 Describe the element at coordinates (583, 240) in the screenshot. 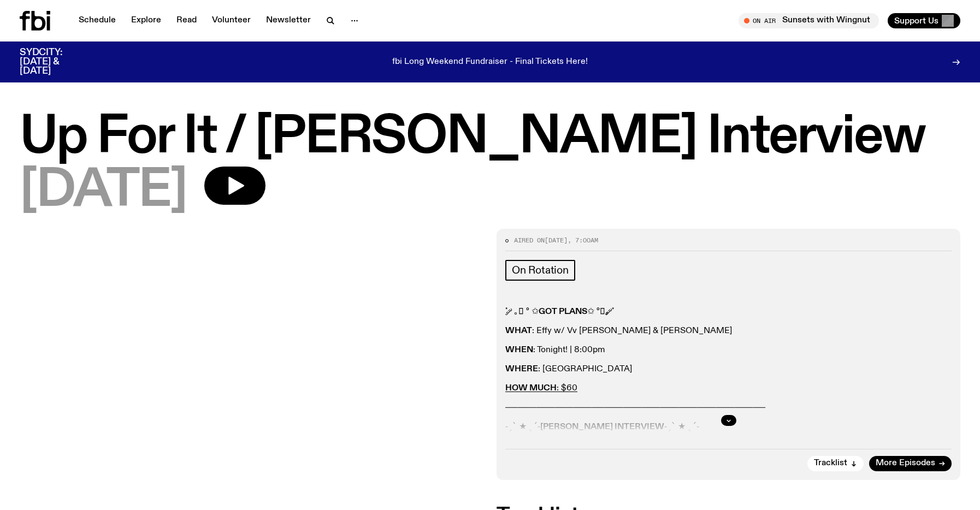

I see `span: , 7:00am` at that location.